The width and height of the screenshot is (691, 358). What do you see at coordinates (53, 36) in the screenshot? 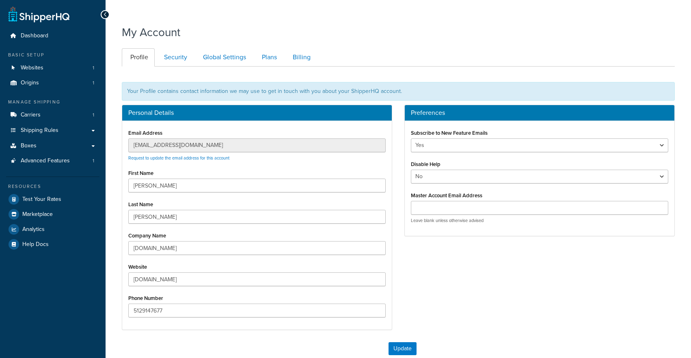
I see `li: Dashboard` at bounding box center [53, 36].